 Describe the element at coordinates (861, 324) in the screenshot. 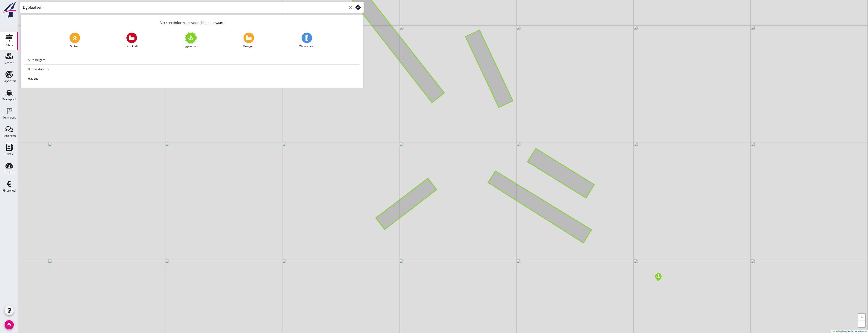

I see `a: Zoom out` at that location.